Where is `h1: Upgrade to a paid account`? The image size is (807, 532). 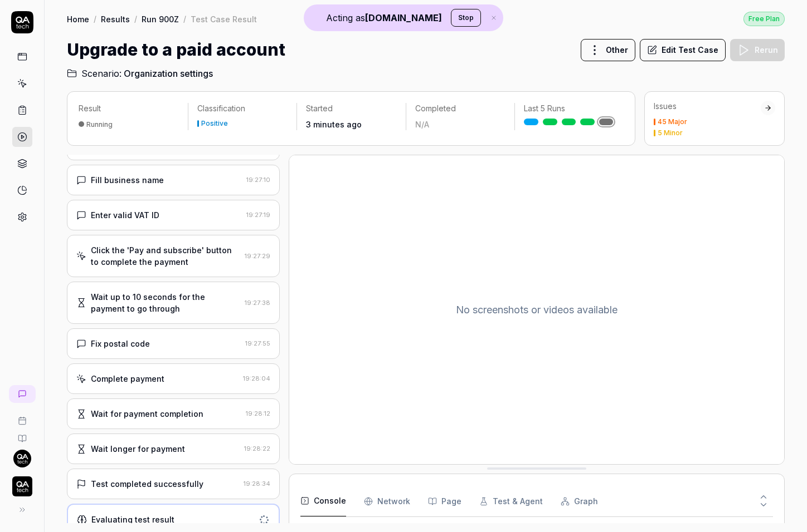 h1: Upgrade to a paid account is located at coordinates (176, 50).